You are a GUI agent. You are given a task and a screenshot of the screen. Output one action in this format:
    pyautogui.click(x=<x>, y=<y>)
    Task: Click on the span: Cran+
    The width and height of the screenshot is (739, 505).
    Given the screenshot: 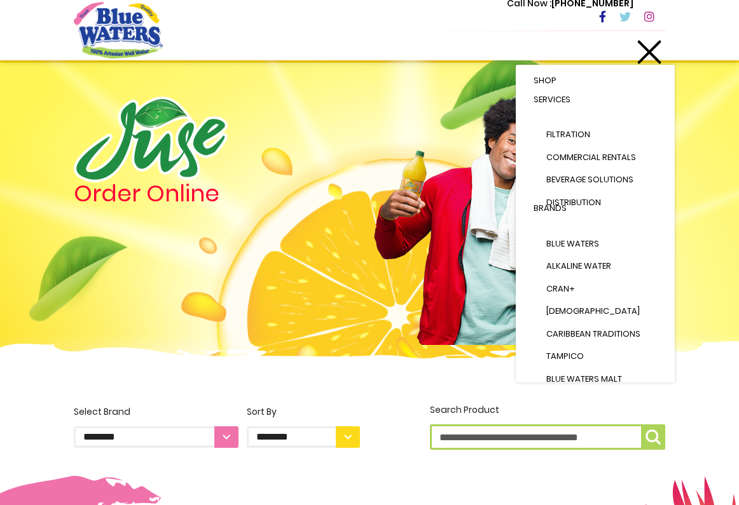 What is the action you would take?
    pyautogui.click(x=560, y=289)
    